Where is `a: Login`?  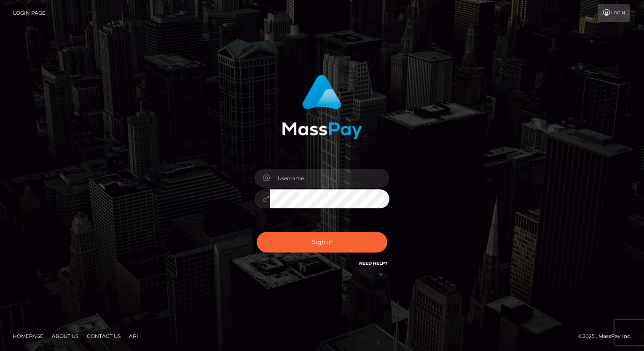
a: Login is located at coordinates (613, 13).